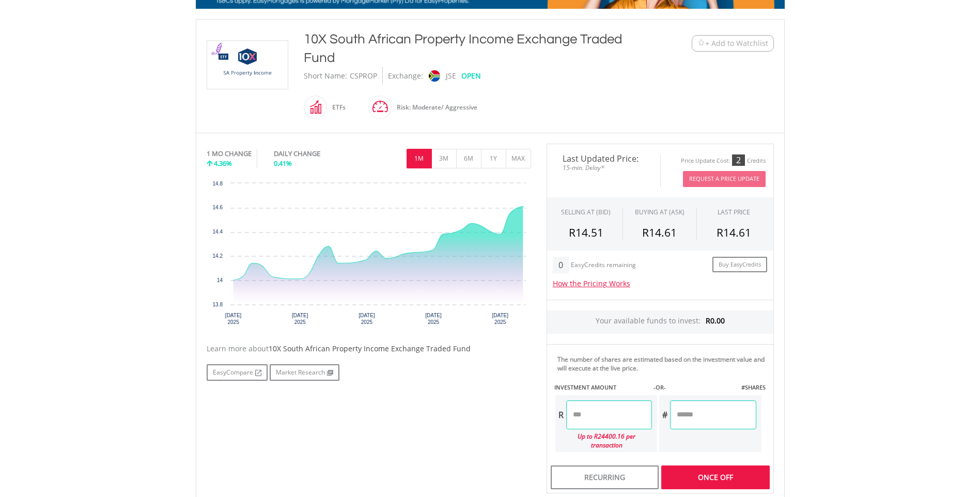 This screenshot has height=497, width=980. Describe the element at coordinates (217, 231) in the screenshot. I see `text: 14.4` at that location.